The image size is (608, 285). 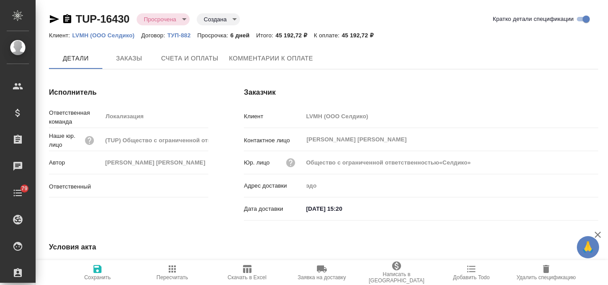 What do you see at coordinates (75, 187) in the screenshot?
I see `p: Ответственный` at bounding box center [75, 187].